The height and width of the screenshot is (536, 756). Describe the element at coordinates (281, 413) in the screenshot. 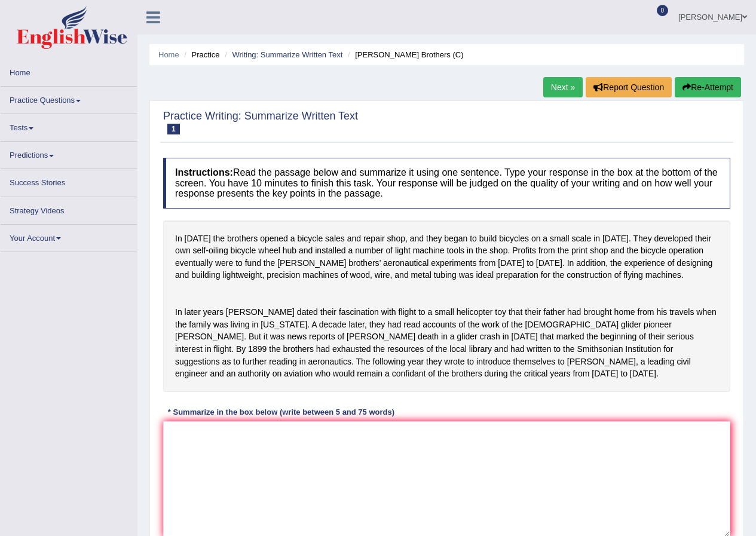

I see `div: * Summarize in the box below (write between 5 and 75 words)` at that location.